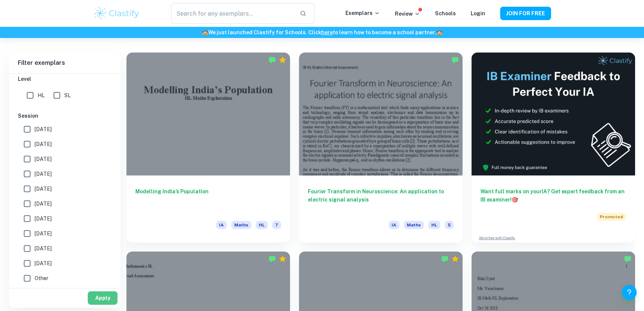 The width and height of the screenshot is (644, 311). What do you see at coordinates (553, 114) in the screenshot?
I see `img: Thumbnail` at bounding box center [553, 114].